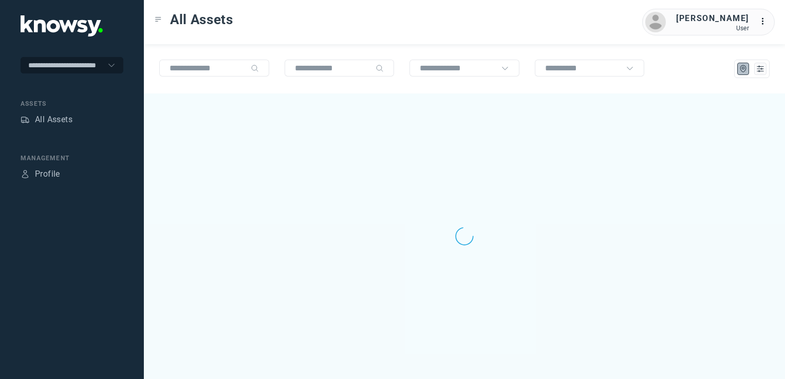 This screenshot has width=785, height=379. What do you see at coordinates (712, 28) in the screenshot?
I see `div: User` at bounding box center [712, 28].